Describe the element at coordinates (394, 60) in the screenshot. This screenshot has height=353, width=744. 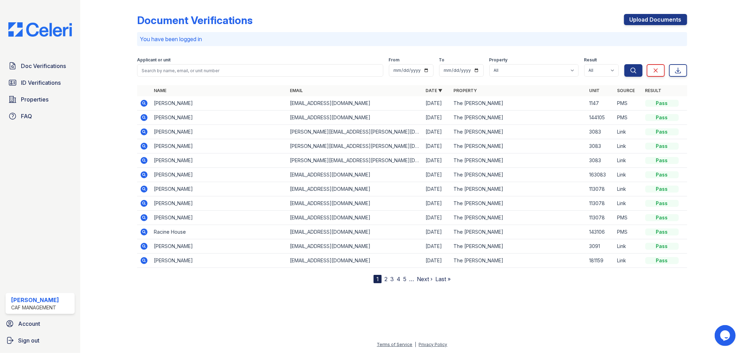
I see `label: From` at that location.